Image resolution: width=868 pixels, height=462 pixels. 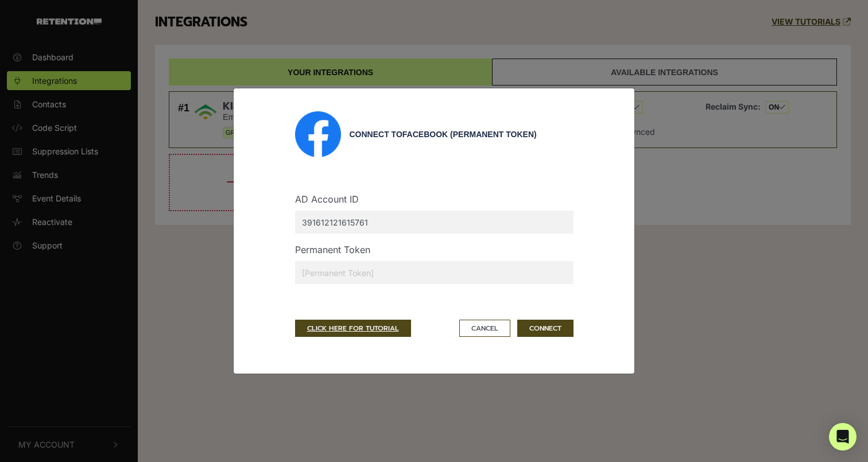 I want to click on span: Facebook (Permanent Token), so click(x=469, y=134).